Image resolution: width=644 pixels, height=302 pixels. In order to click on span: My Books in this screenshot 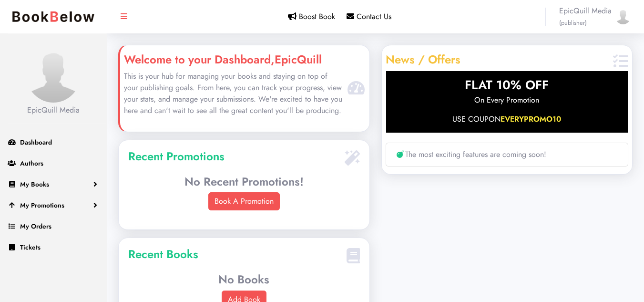, I will do `click(34, 184)`.